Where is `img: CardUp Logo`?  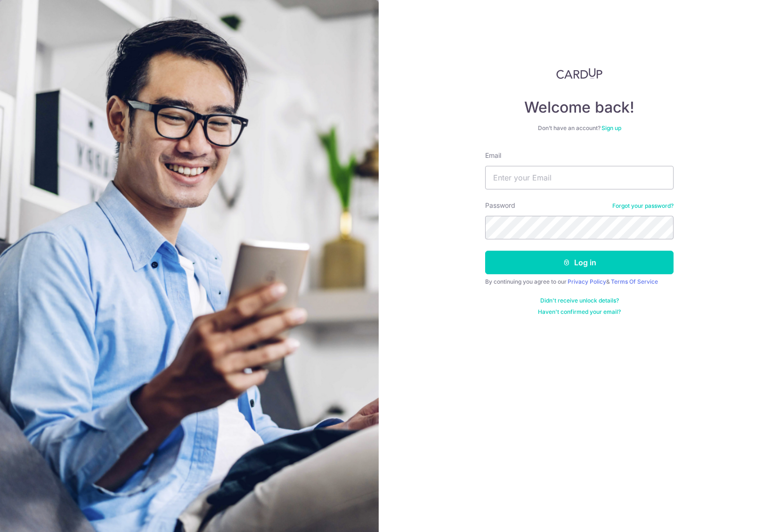 img: CardUp Logo is located at coordinates (579, 74).